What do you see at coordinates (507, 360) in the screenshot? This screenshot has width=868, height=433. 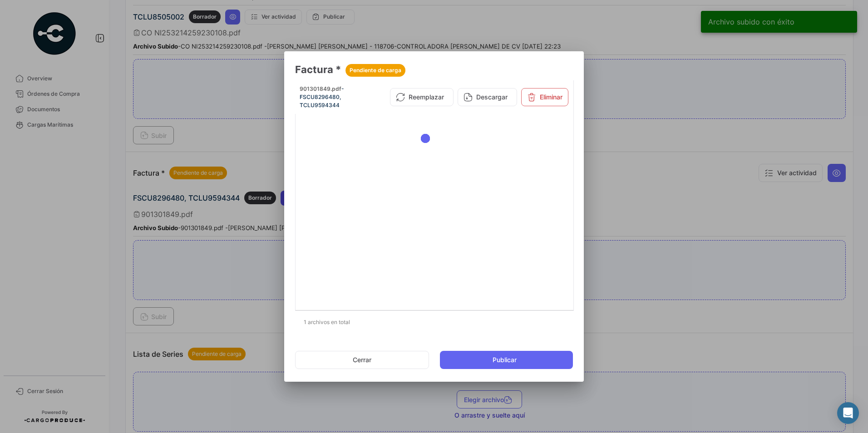 I see `button: Publicar` at bounding box center [507, 360].